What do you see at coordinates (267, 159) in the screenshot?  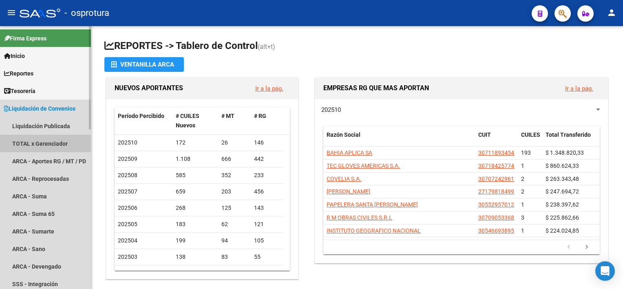 I see `div: 442` at bounding box center [267, 159].